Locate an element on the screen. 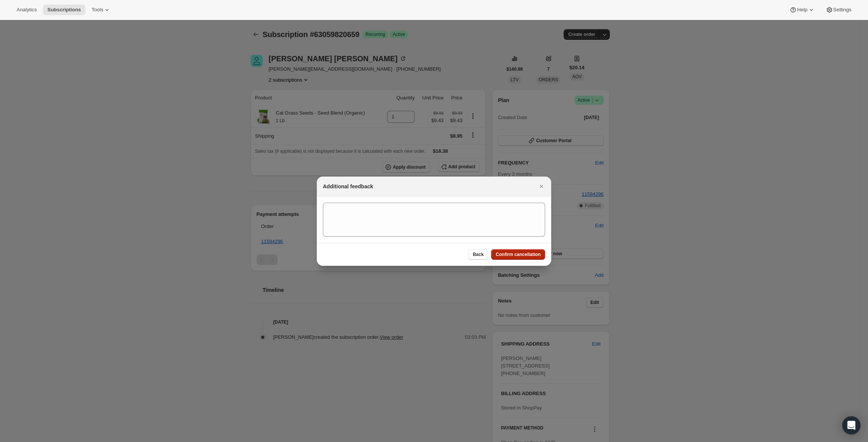  button: Subscriptions is located at coordinates (64, 10).